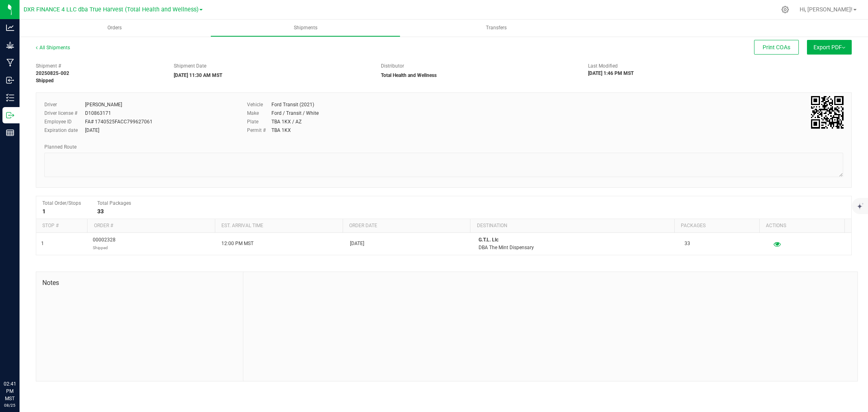  I want to click on span: Total Order/Stops, so click(61, 203).